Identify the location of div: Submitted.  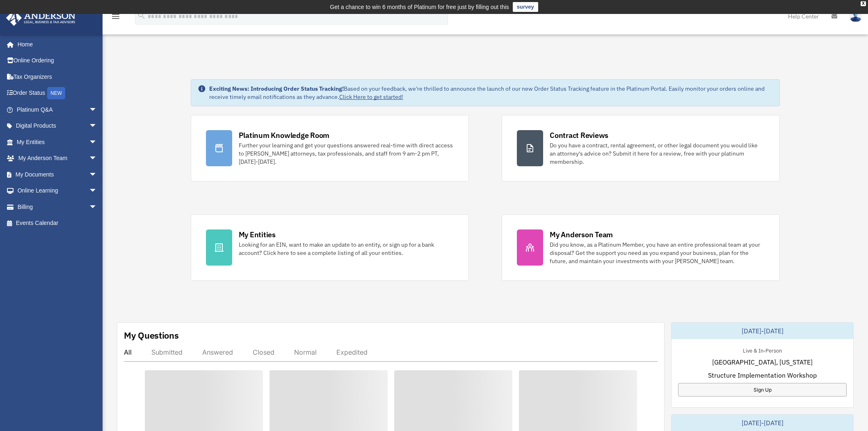
(167, 352).